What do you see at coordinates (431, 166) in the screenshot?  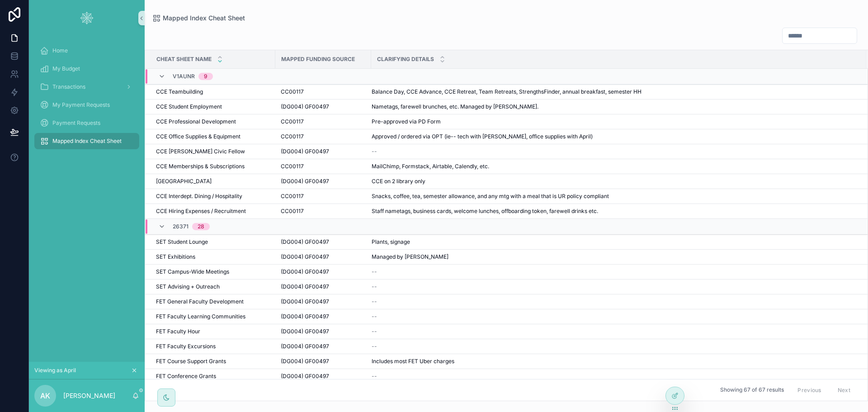 I see `span: MailChimp, Formstack, Airtable, Calendly, etc.` at bounding box center [431, 166].